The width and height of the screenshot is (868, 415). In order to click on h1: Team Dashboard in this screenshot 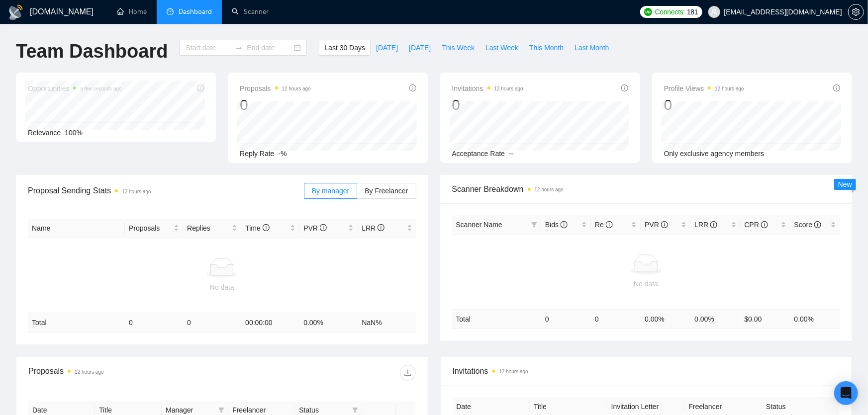, I will do `click(91, 51)`.